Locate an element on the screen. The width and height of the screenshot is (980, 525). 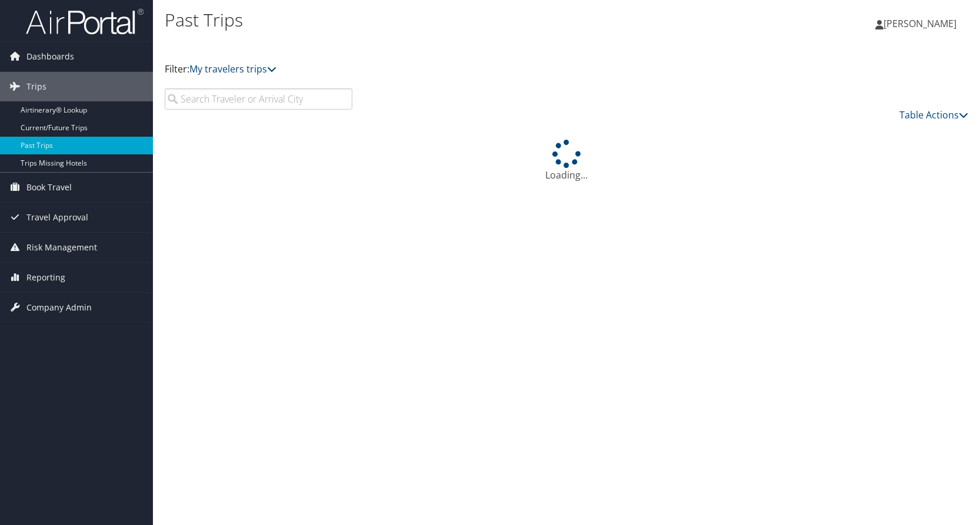
span: Trips is located at coordinates (36, 87).